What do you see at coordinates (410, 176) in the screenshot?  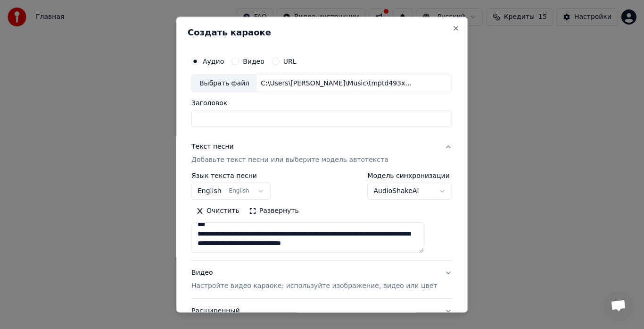 I see `label: Модель синхронизации` at bounding box center [410, 176].